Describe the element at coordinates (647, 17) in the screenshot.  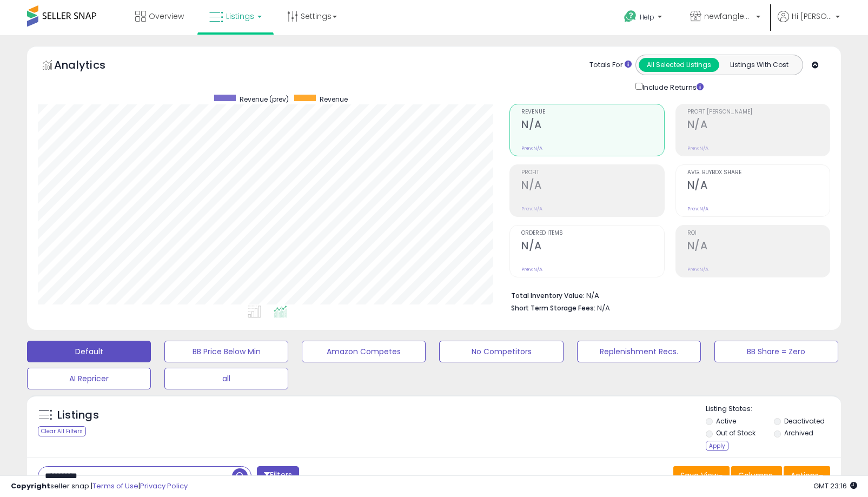
I see `span: Help` at that location.